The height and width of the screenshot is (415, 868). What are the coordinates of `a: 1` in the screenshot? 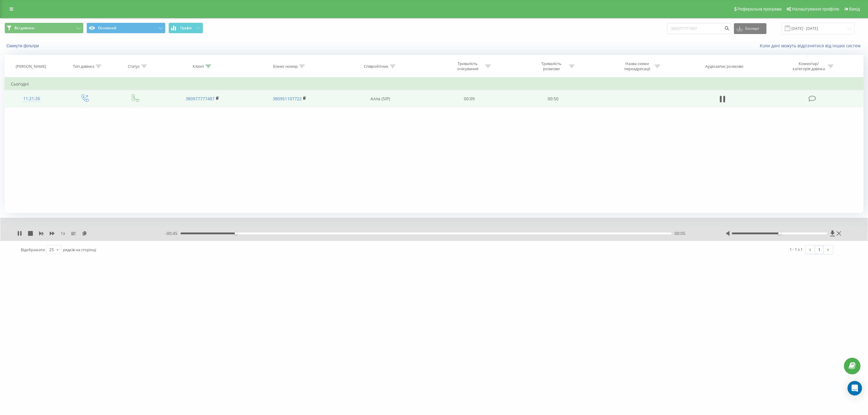 It's located at (819, 250).